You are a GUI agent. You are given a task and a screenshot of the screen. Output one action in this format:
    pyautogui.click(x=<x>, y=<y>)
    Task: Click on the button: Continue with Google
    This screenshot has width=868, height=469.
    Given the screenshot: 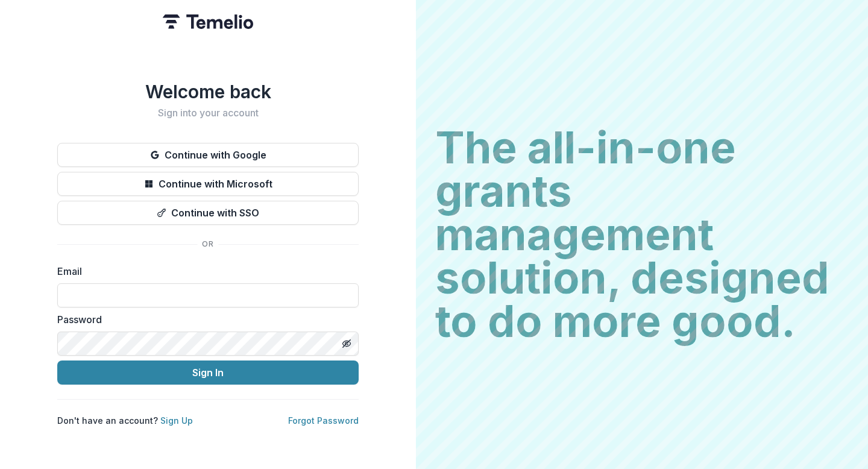 What is the action you would take?
    pyautogui.click(x=208, y=155)
    